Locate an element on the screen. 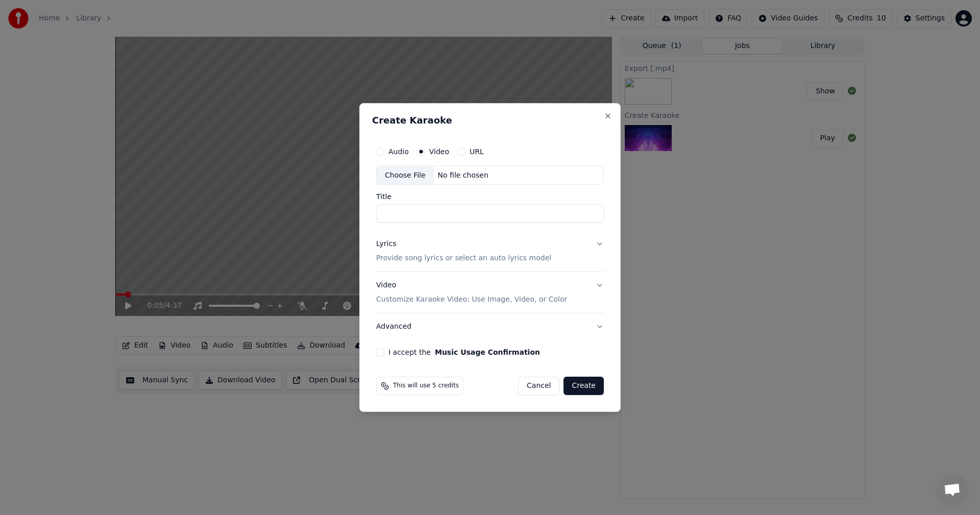  button: LyricsProvide song lyrics or select an auto lyrics model is located at coordinates (490, 252).